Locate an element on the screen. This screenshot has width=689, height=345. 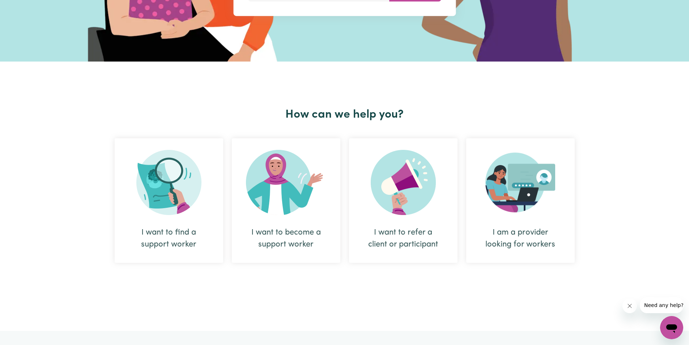
img: Refer is located at coordinates (403, 182).